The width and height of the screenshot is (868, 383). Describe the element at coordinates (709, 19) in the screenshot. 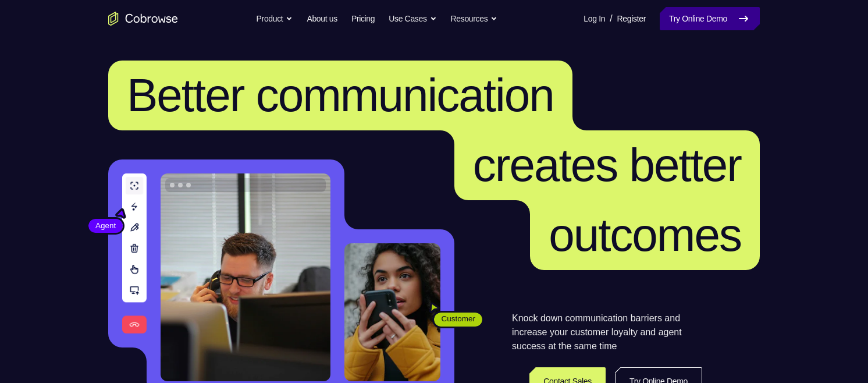

I see `a: Try Online Demo` at that location.